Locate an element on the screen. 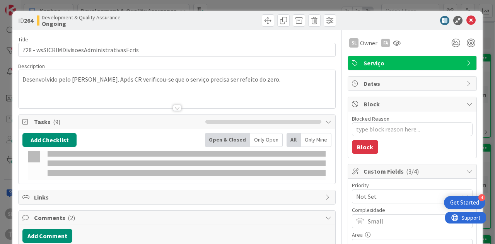  input: type card name here... is located at coordinates (177, 50).